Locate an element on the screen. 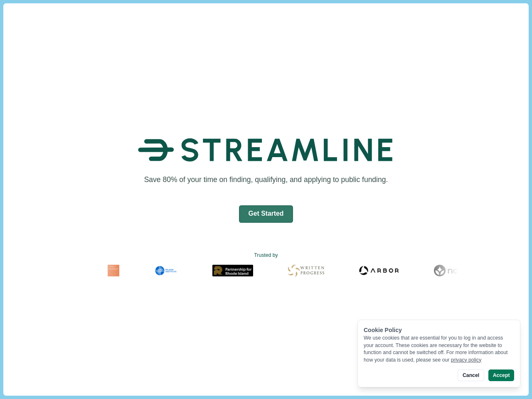 The image size is (532, 399). button: Cancel is located at coordinates (470, 375).